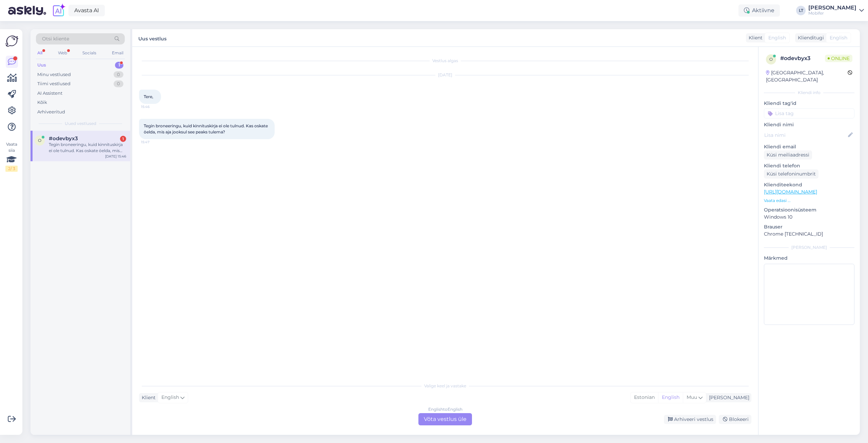 The image size is (868, 443). What do you see at coordinates (809, 210) in the screenshot?
I see `p: Operatsioonisüsteem` at bounding box center [809, 210].